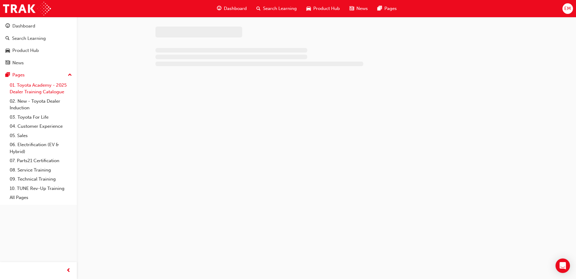  I want to click on span: Dashboard, so click(235, 8).